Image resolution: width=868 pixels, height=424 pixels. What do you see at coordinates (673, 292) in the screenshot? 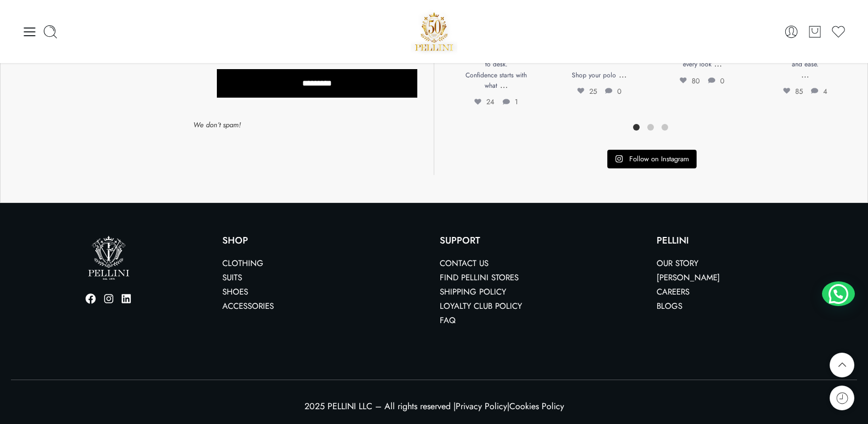
I see `a: Careers` at bounding box center [673, 292].